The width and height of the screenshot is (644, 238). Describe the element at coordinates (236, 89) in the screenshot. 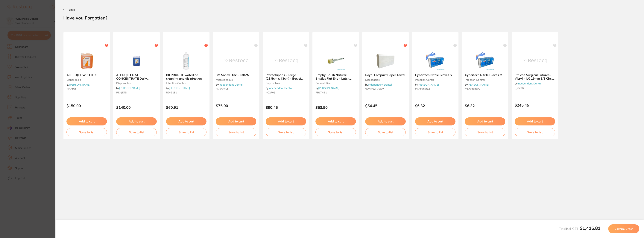

I see `small: 3M2382M` at that location.